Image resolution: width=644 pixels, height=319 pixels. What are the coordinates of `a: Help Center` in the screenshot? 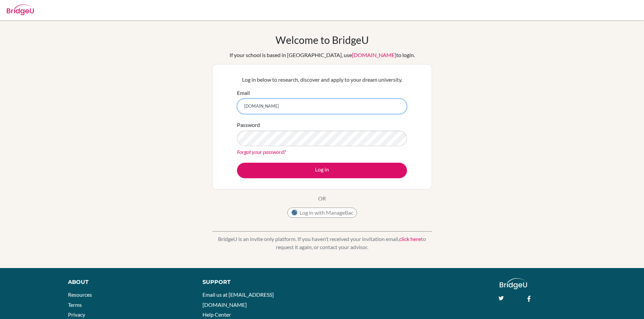 It's located at (217, 314).